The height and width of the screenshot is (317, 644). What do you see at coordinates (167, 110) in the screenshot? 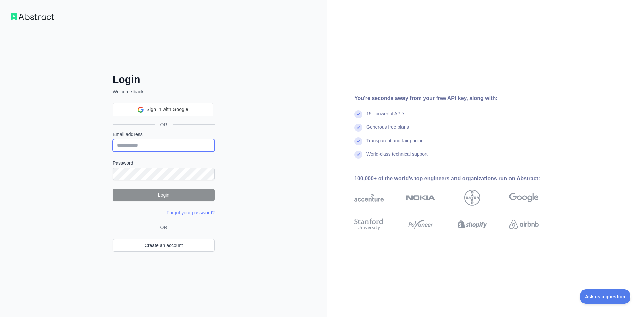
I see `span: Sign in with Google` at bounding box center [167, 110].